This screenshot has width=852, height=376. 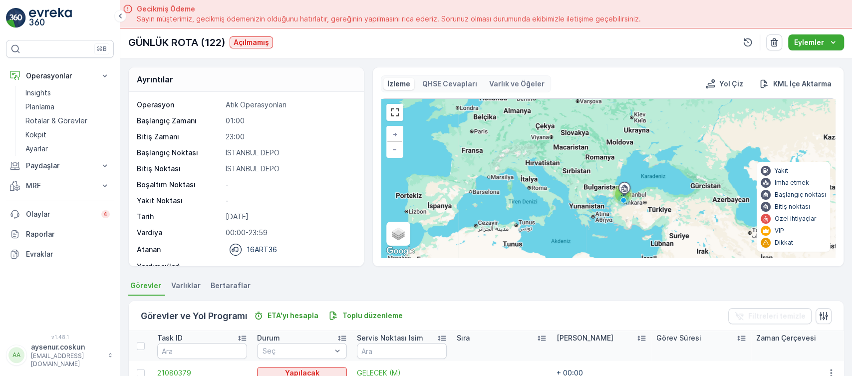 I want to click on a: Yakınlaştır, so click(x=395, y=134).